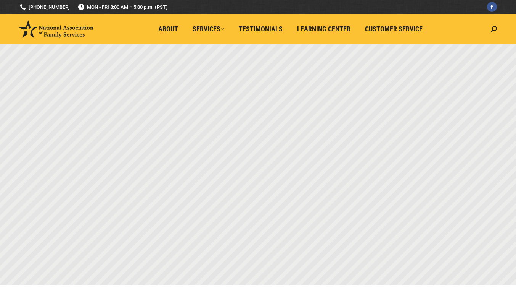 The height and width of the screenshot is (297, 516). What do you see at coordinates (324, 29) in the screenshot?
I see `span: Learning Center` at bounding box center [324, 29].